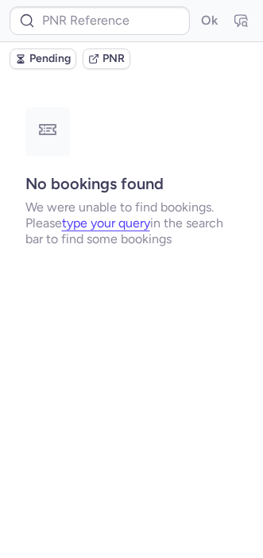  Describe the element at coordinates (106, 223) in the screenshot. I see `button: type your query` at that location.